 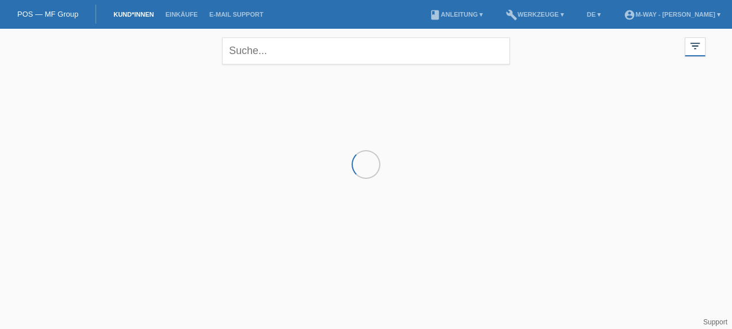 I want to click on i: filter_list, so click(x=695, y=46).